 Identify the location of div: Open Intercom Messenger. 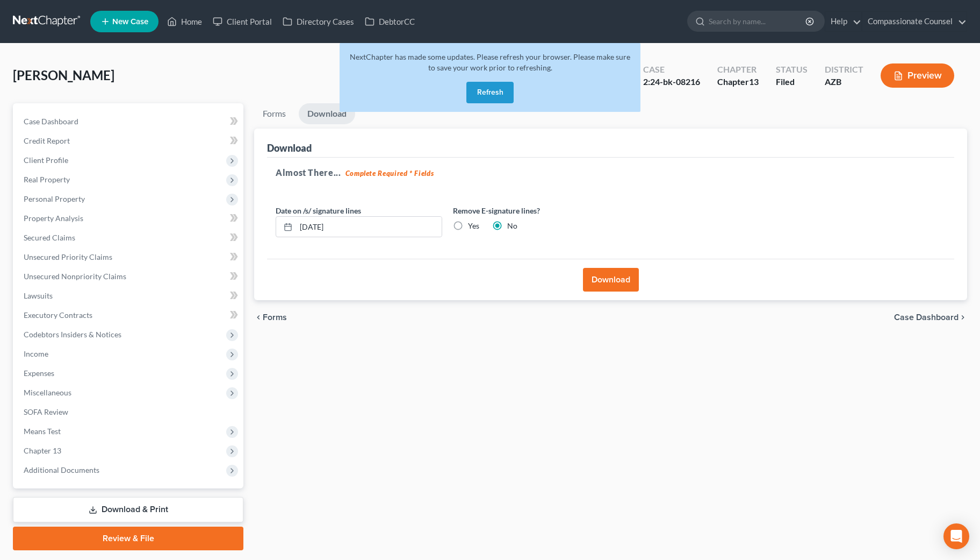
(956, 536).